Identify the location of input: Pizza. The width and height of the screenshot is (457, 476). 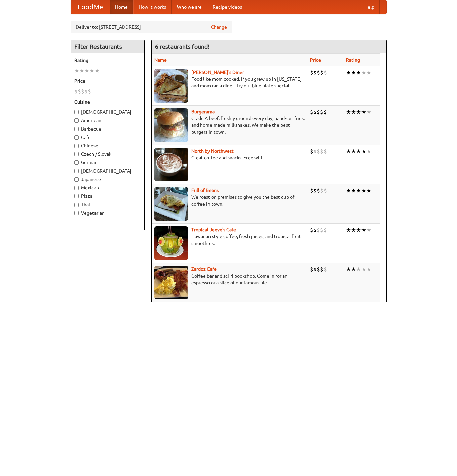
(76, 196).